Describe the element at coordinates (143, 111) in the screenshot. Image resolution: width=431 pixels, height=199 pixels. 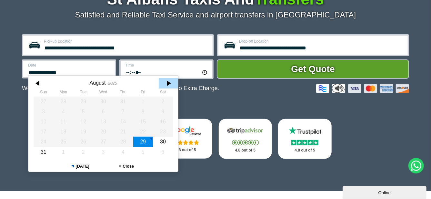
I see `div: 08 August 2025` at that location.